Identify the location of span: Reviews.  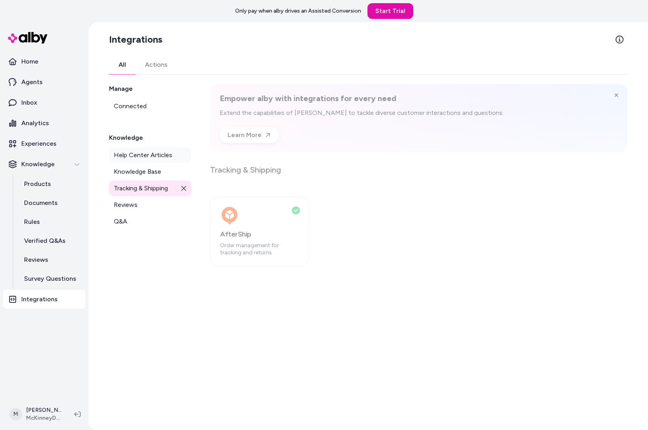
(126, 205).